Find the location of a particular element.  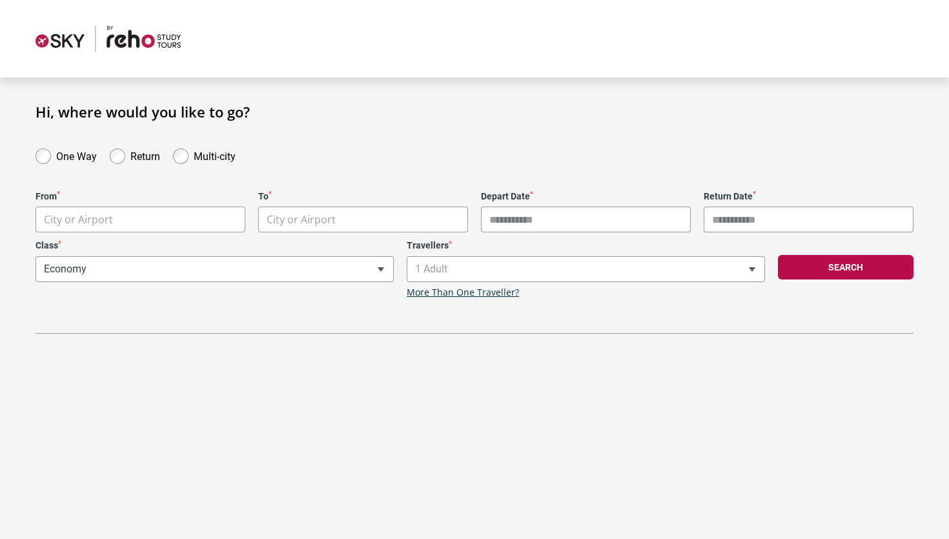

span: 1 Adult is located at coordinates (585, 269).